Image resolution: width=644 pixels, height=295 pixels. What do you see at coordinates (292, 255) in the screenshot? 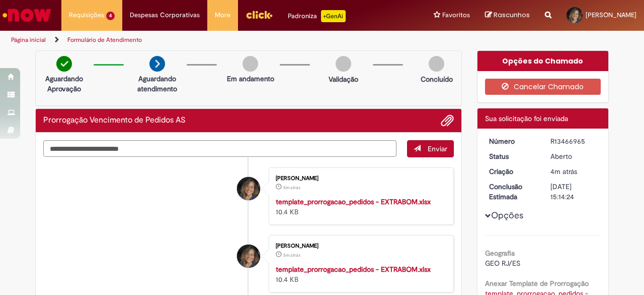
I see `time: 01/09/2025 10:14:07` at bounding box center [292, 255].